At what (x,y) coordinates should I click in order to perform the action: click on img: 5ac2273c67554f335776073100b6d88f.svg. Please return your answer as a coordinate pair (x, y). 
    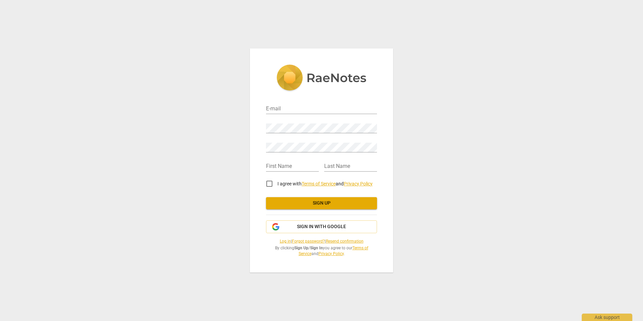
    Looking at the image, I should click on (322, 78).